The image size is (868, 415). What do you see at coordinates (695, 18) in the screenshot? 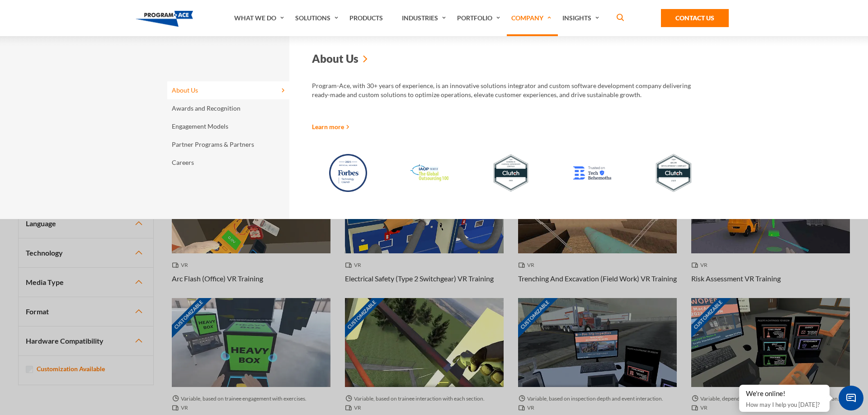
I see `a: Contact Us` at bounding box center [695, 18].